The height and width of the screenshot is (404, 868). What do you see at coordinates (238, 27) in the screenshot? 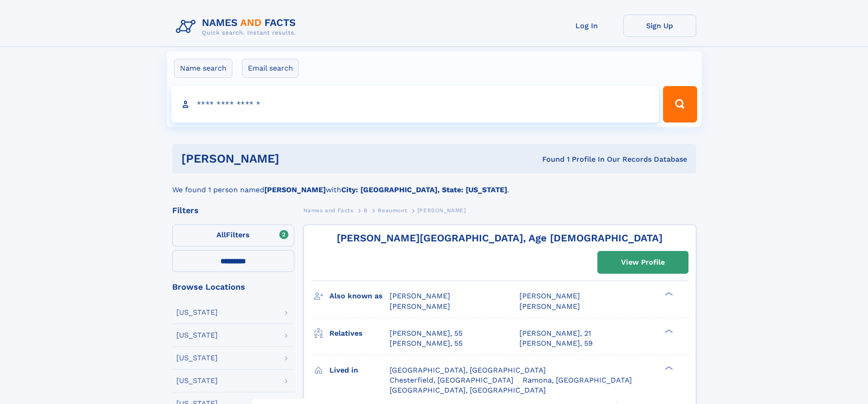
I see `img: Logo Names and Facts` at bounding box center [238, 27].